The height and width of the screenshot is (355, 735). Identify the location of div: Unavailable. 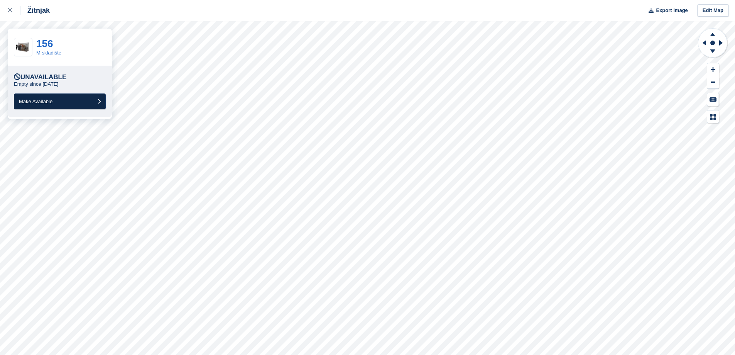
(40, 77).